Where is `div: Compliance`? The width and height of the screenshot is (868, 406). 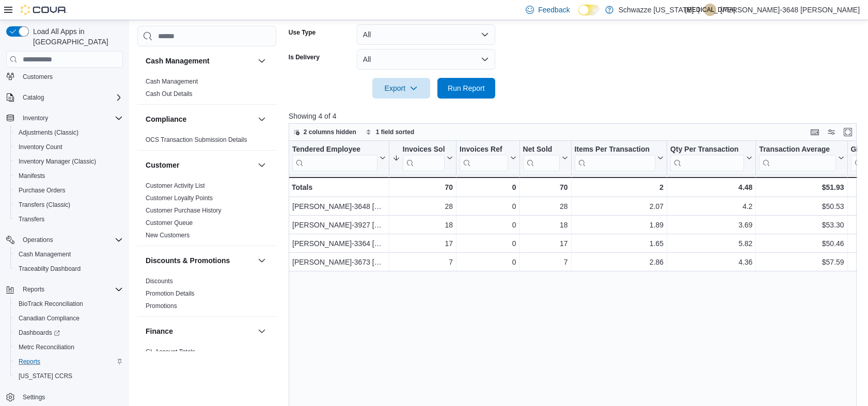
div: Compliance is located at coordinates (206, 142).